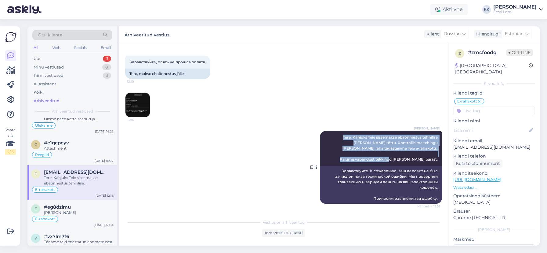 This screenshot has width=547, height=253. I want to click on span: el_wanted@mail.ru, so click(76, 172).